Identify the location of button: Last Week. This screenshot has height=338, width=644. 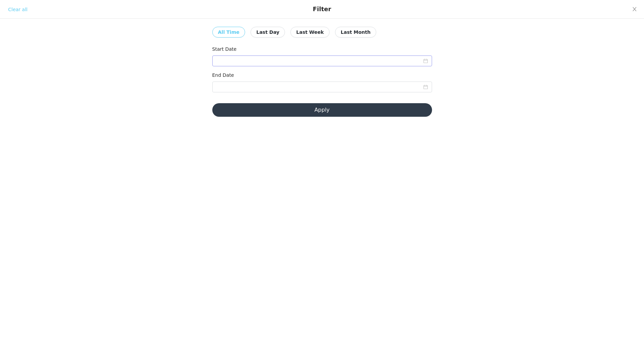
(310, 32).